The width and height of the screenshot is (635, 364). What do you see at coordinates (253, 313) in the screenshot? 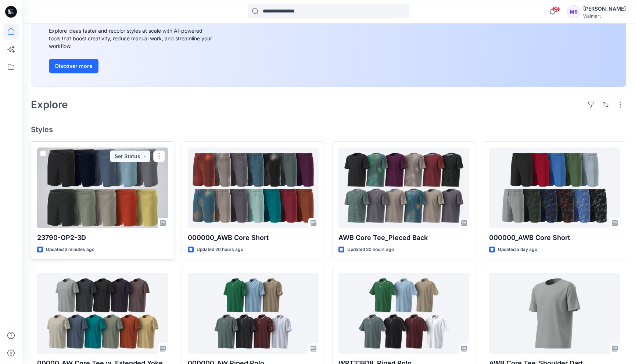
I see `a: 000000_AW Piped Polo` at bounding box center [253, 313].